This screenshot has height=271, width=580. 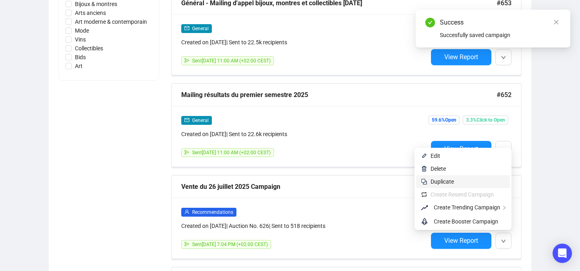 What do you see at coordinates (467, 207) in the screenshot?
I see `span: Create Trending Campaign` at bounding box center [467, 207].